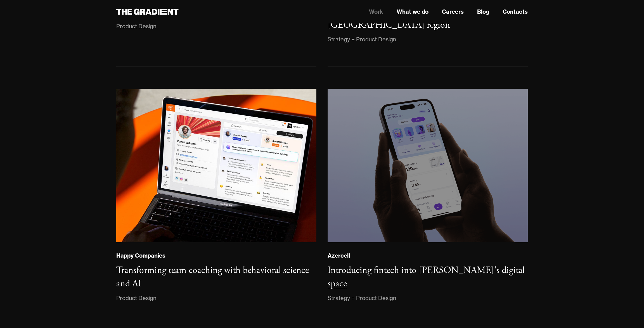 The height and width of the screenshot is (328, 644). I want to click on div: Azercell, so click(339, 256).